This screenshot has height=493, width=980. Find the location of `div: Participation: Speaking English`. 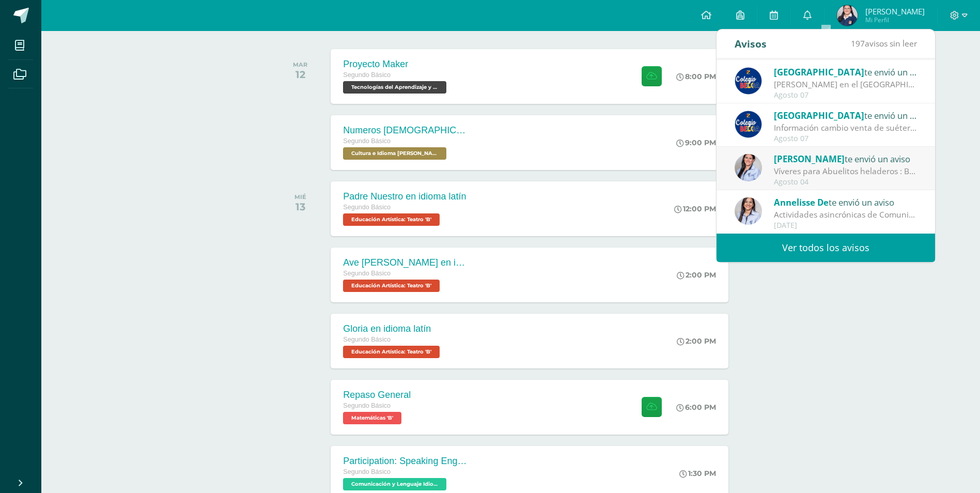

div: Participation: Speaking English is located at coordinates (405, 461).